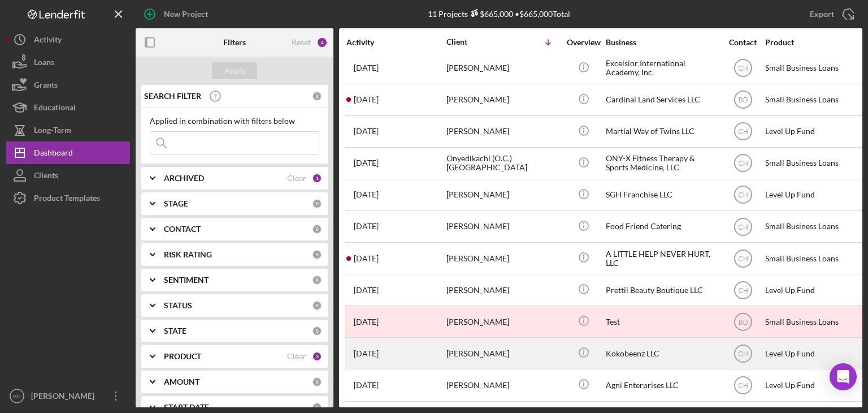  I want to click on div: Food Friend Catering, so click(662, 226).